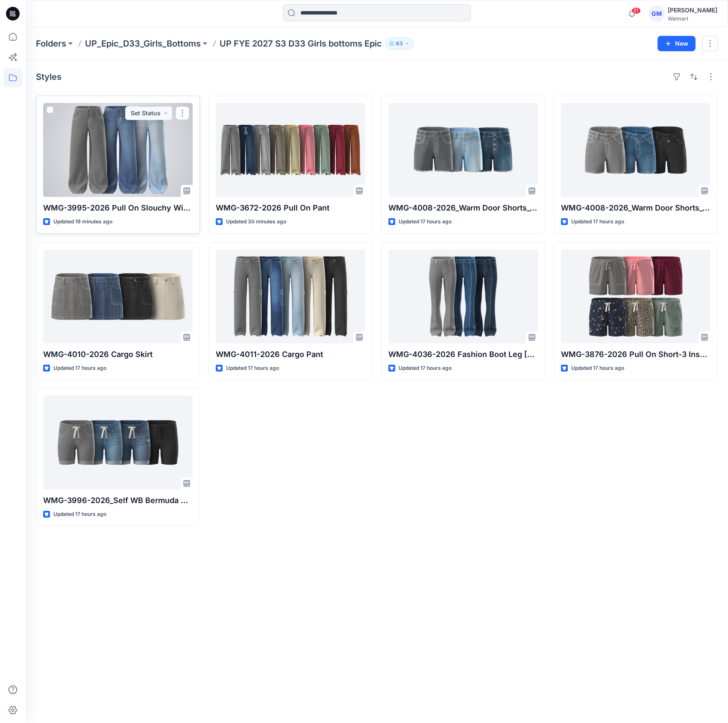  I want to click on a: WMG-3672-2026 Pull On Pant, so click(291, 150).